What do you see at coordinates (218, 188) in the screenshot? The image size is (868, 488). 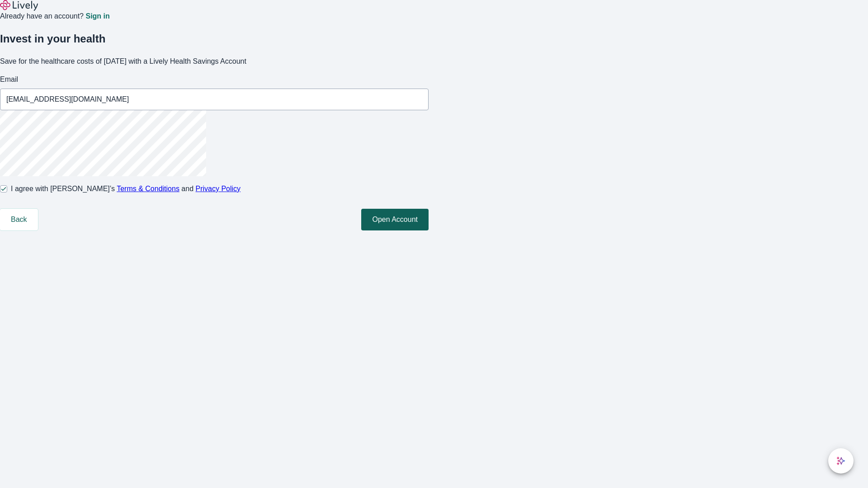 I see `a: Privacy Policy` at bounding box center [218, 188].